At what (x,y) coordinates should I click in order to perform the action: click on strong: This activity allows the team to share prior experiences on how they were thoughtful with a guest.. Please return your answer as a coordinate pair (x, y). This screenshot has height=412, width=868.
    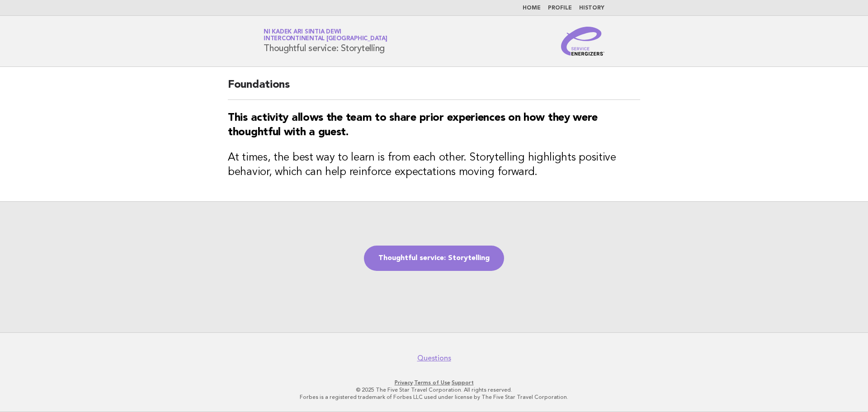
    Looking at the image, I should click on (413, 126).